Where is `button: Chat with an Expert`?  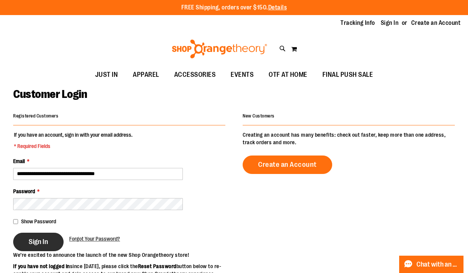 button: Chat with an Expert is located at coordinates (431, 264).